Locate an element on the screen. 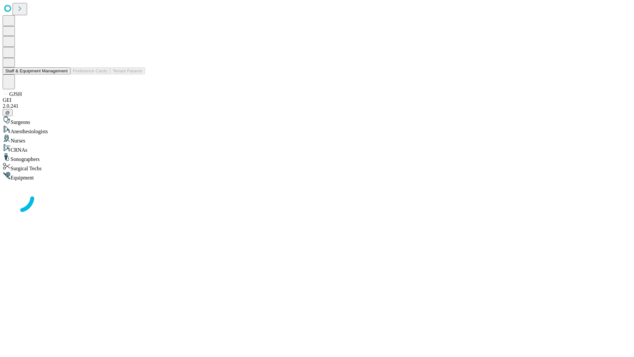 The image size is (634, 357). div: Sonographers is located at coordinates (317, 158).